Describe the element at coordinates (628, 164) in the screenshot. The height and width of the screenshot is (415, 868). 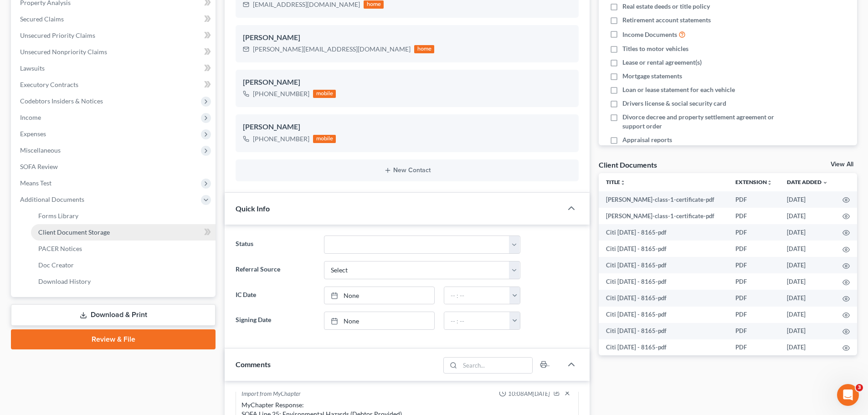
I see `div: Client Documents` at that location.